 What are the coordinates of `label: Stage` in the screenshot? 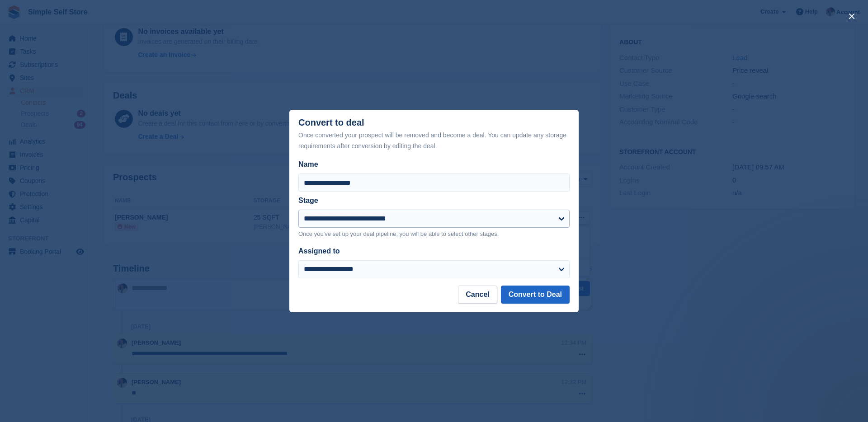 It's located at (308, 200).